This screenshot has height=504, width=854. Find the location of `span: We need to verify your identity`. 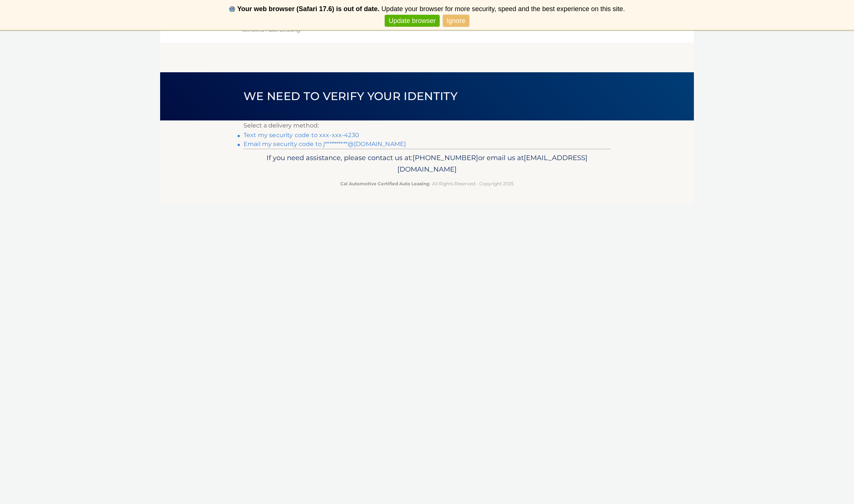

span: We need to verify your identity is located at coordinates (350, 96).